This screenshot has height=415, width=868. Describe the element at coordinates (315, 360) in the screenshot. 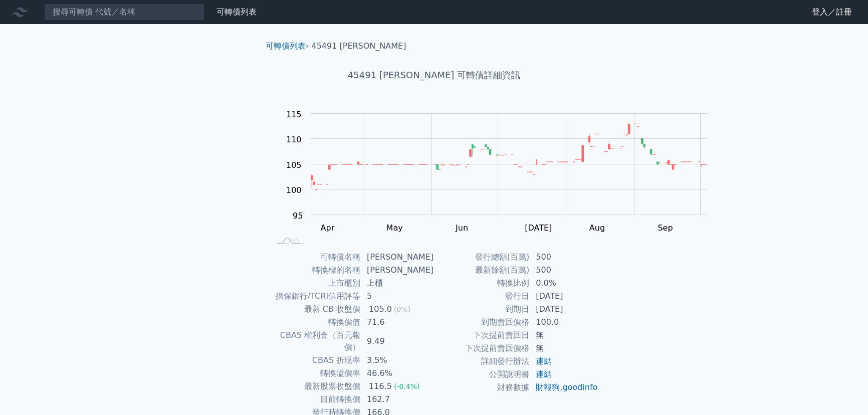

I see `td: CBAS 折現率` at that location.